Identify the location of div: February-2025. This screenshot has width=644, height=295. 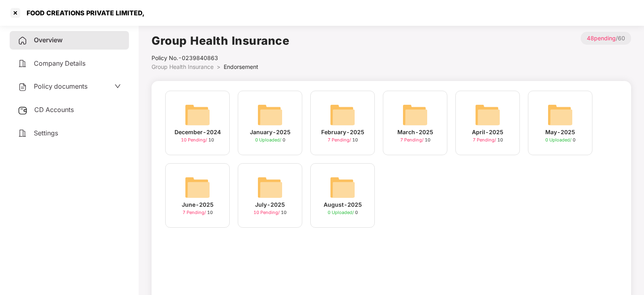
(342, 132).